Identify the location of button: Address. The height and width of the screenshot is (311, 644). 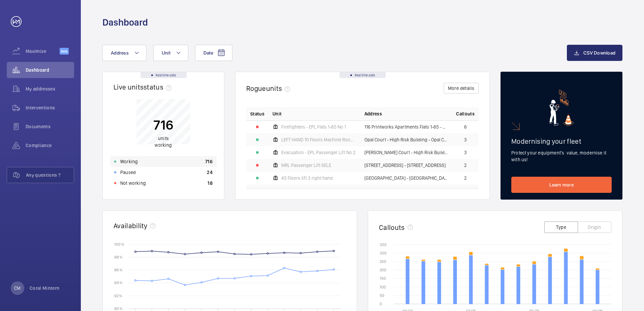
(124, 53).